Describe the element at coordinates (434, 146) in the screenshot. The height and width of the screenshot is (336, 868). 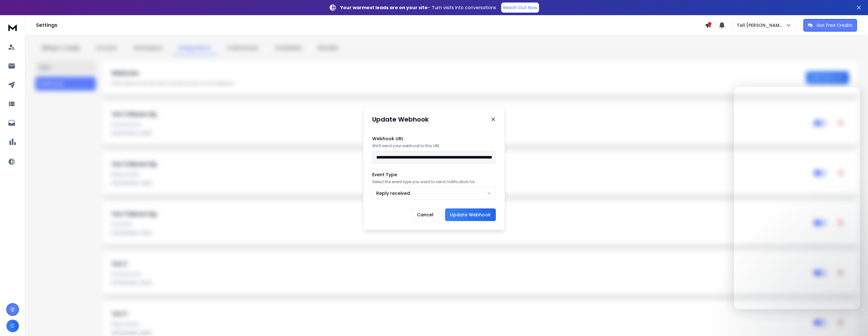
I see `p: We’ll send your webhook to this URL` at that location.